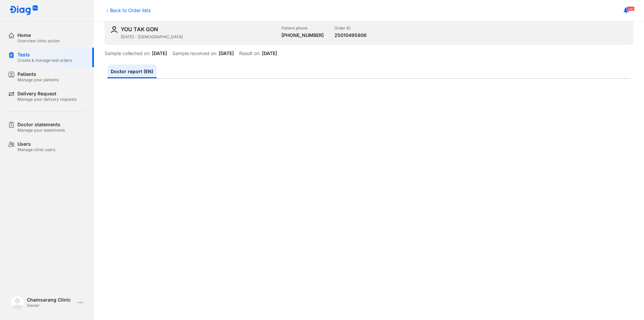  I want to click on div: Sample collected on:, so click(128, 53).